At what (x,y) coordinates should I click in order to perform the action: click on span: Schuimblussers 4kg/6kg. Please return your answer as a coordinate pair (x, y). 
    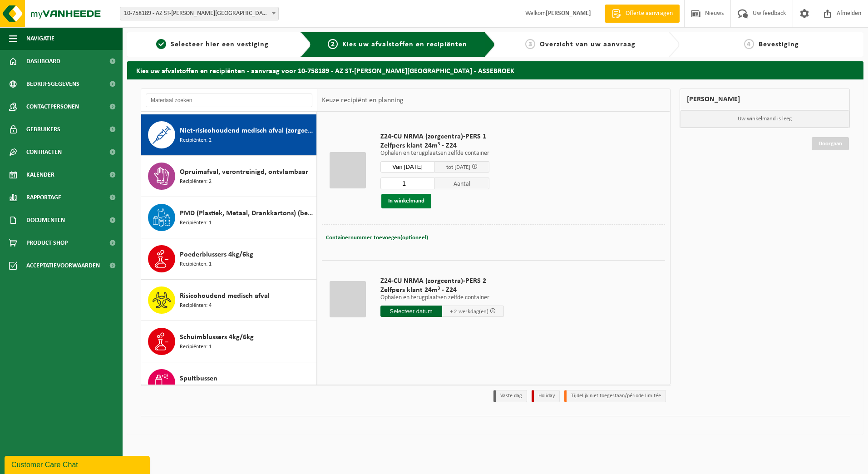
    Looking at the image, I should click on (217, 338).